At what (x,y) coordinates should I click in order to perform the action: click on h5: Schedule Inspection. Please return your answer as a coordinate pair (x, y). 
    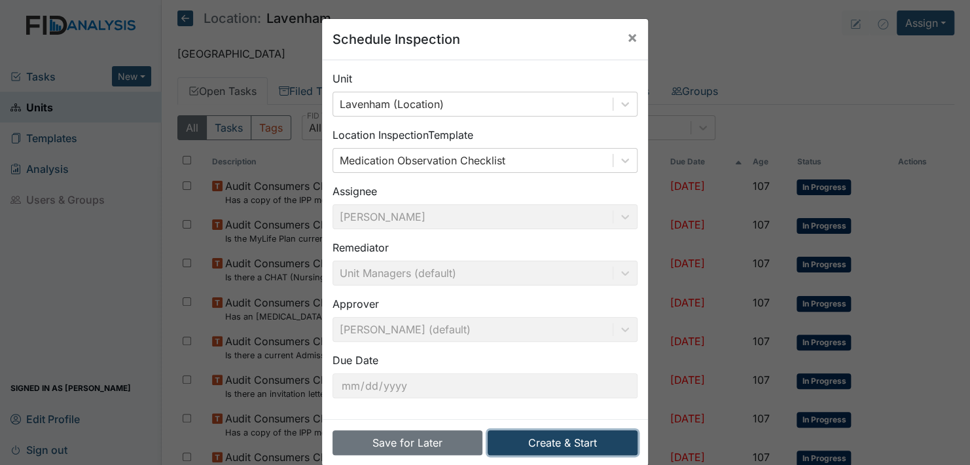
    Looking at the image, I should click on (396, 39).